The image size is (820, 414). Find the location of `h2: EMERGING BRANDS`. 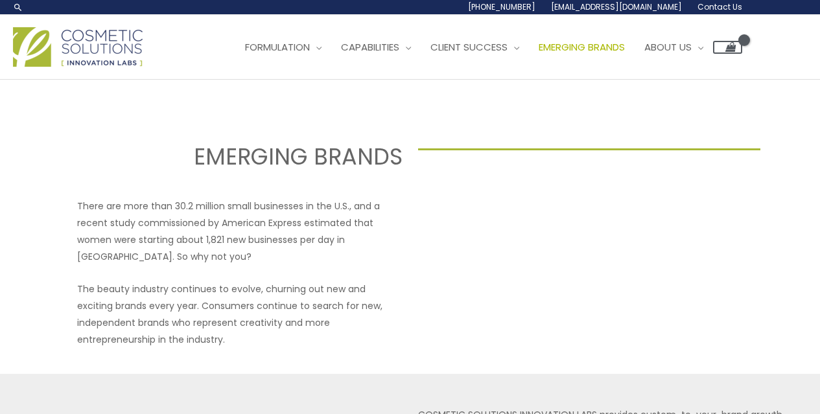

h2: EMERGING BRANDS is located at coordinates (231, 157).